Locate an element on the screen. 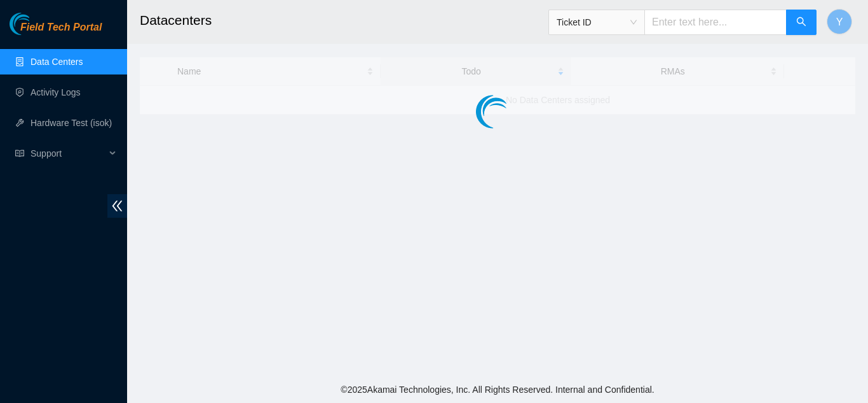  img: Akamai Technologies is located at coordinates (37, 24).